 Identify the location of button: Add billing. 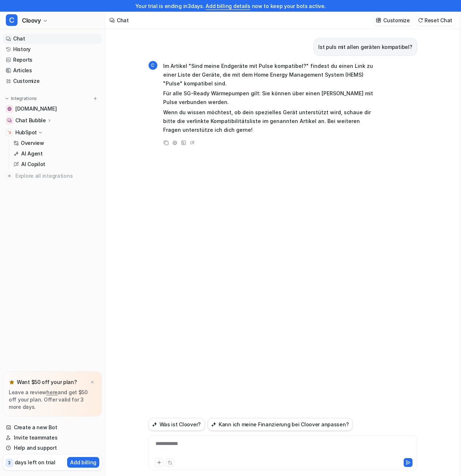
(83, 462).